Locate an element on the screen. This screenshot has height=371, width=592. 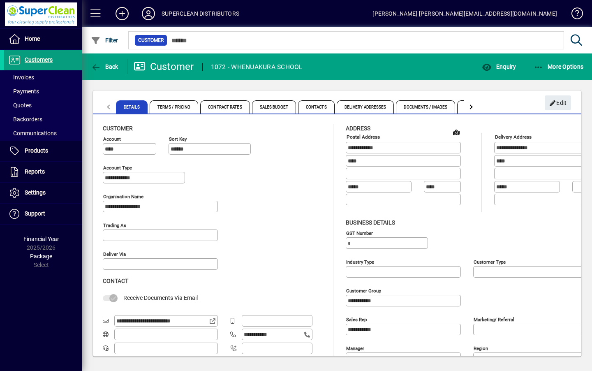
a: Products is located at coordinates (43, 151).